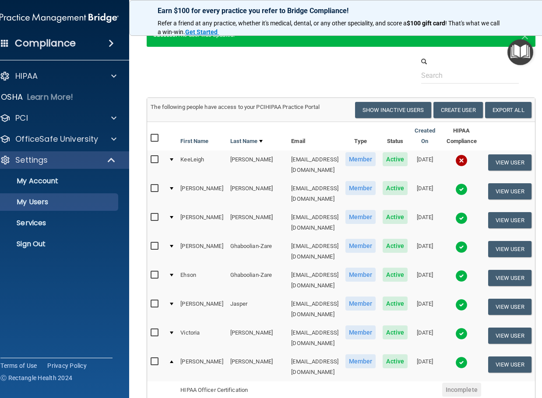 The width and height of the screenshot is (542, 398). What do you see at coordinates (246, 141) in the screenshot?
I see `a: Last Name` at bounding box center [246, 141].